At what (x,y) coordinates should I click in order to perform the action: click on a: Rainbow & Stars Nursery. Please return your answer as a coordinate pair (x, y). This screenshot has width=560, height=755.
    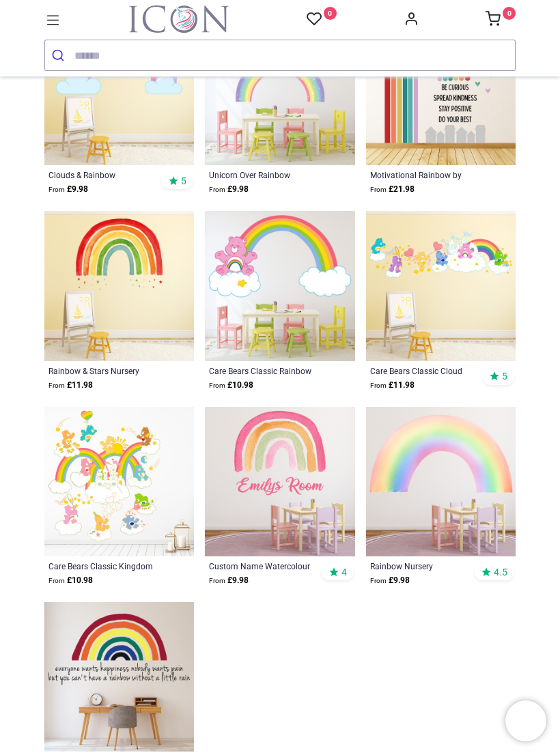
    Looking at the image, I should click on (105, 371).